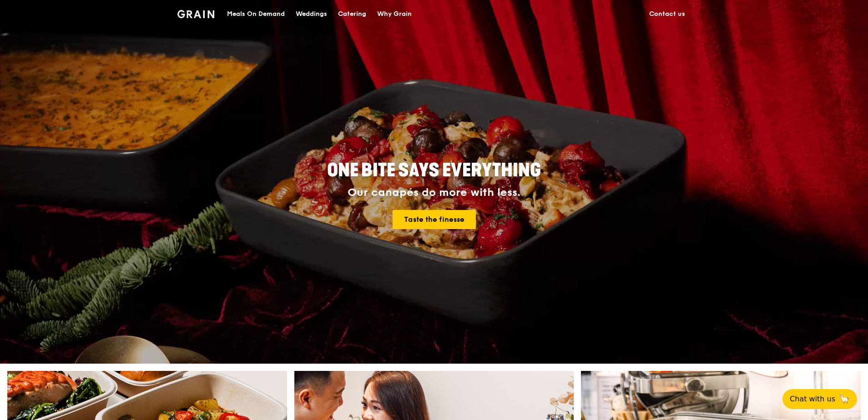  I want to click on div: Weddings, so click(311, 14).